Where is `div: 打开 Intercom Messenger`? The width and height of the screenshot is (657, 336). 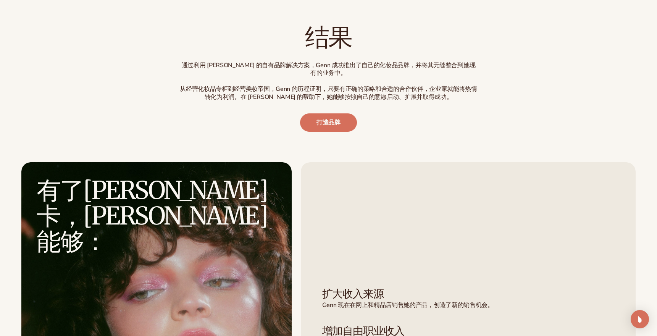 div: 打开 Intercom Messenger is located at coordinates (640, 319).